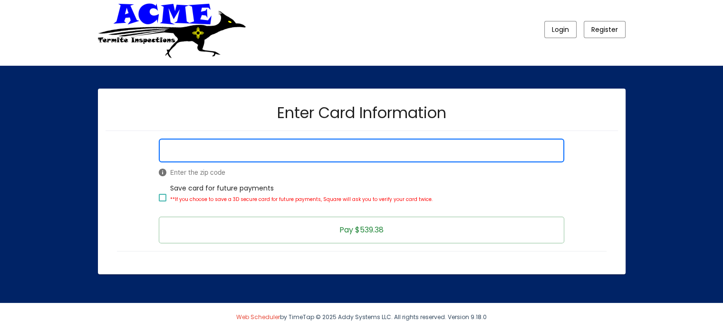 Image resolution: width=723 pixels, height=331 pixels. What do you see at coordinates (302, 197) in the screenshot?
I see `span: Save card for future payments` at bounding box center [302, 197].